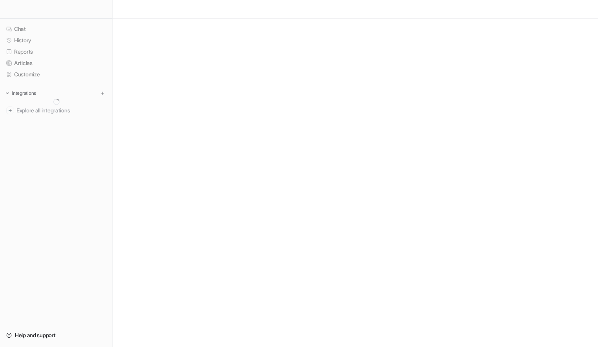  Describe the element at coordinates (21, 93) in the screenshot. I see `button: Integrations` at that location.